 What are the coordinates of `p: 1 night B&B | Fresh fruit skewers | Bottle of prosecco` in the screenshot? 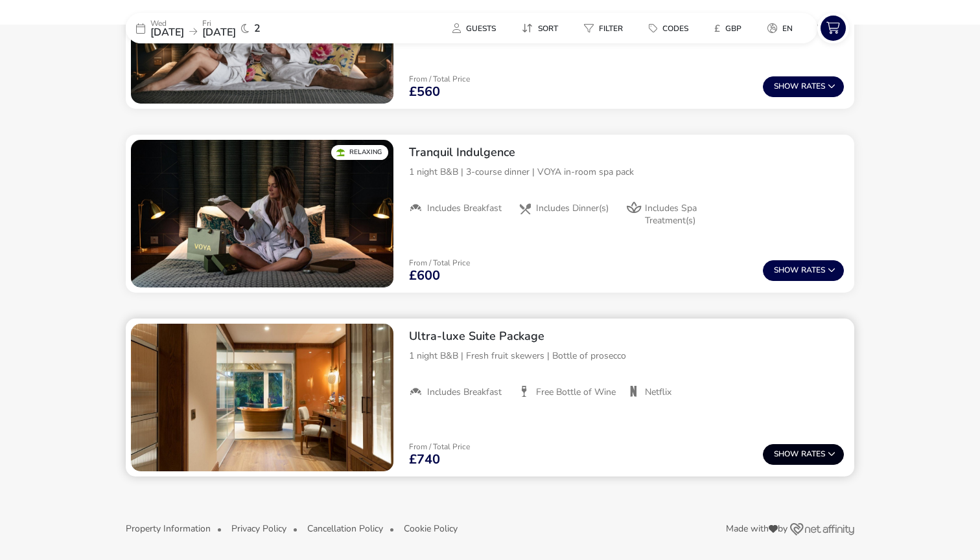 It's located at (626, 355).